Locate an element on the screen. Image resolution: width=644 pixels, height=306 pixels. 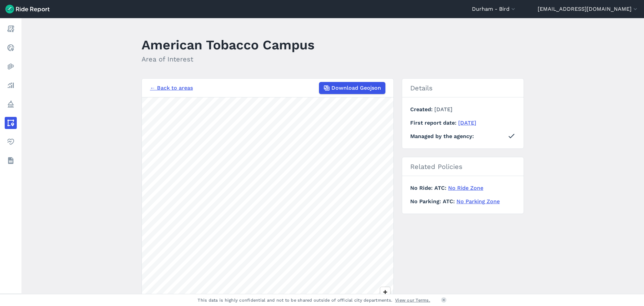
span: Download Geojson is located at coordinates (356, 88).